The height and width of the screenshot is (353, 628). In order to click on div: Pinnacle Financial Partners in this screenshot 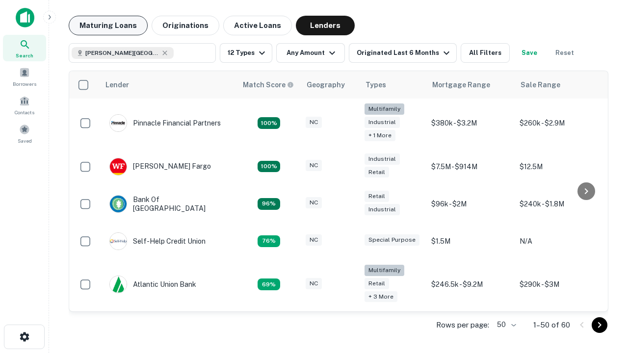, I will do `click(165, 123)`.